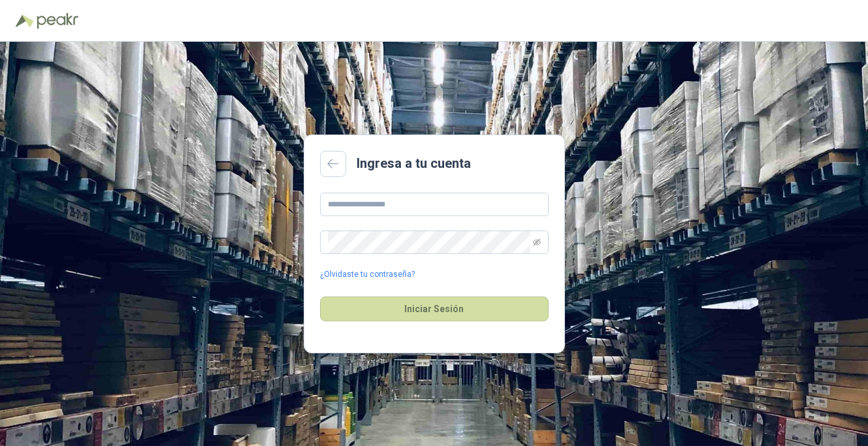 This screenshot has height=446, width=868. Describe the element at coordinates (367, 274) in the screenshot. I see `a: ¿Olvidaste tu contraseña?` at that location.